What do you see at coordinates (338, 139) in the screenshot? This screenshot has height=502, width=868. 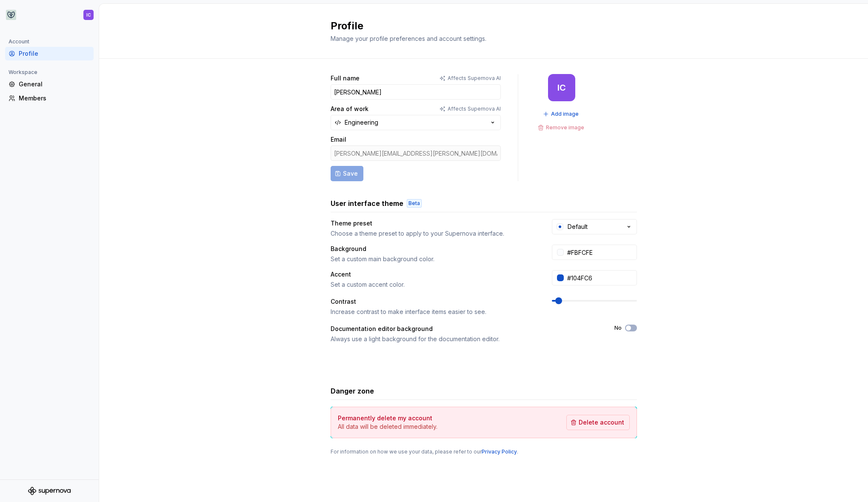 I see `label: Email` at bounding box center [338, 139].